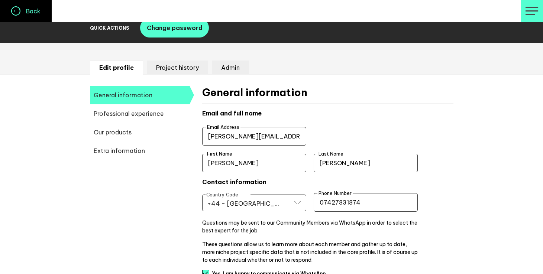 This screenshot has width=543, height=274. Describe the element at coordinates (140, 151) in the screenshot. I see `span: Extra information` at that location.